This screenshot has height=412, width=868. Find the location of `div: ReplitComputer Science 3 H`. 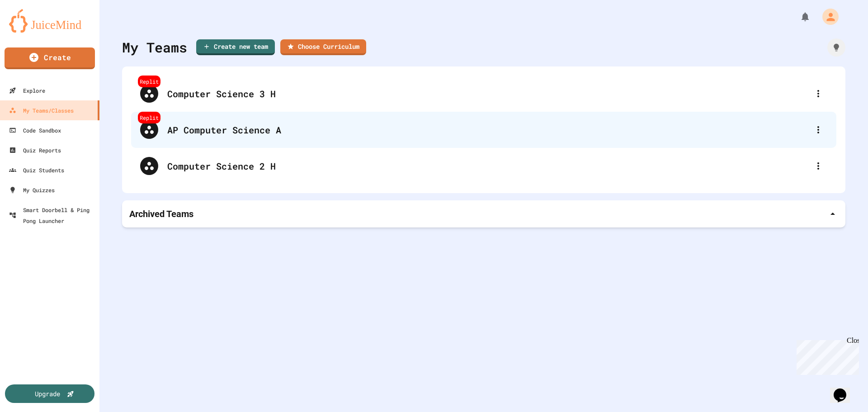

div: ReplitComputer Science 3 H is located at coordinates (484, 94).